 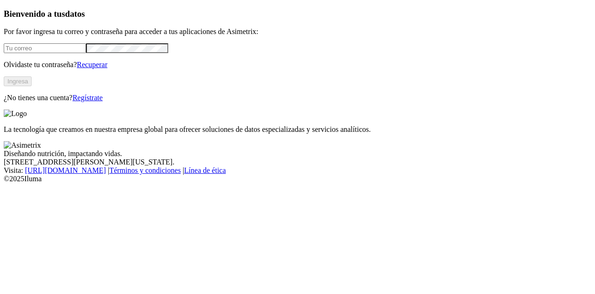 I want to click on img: Logo, so click(x=15, y=114).